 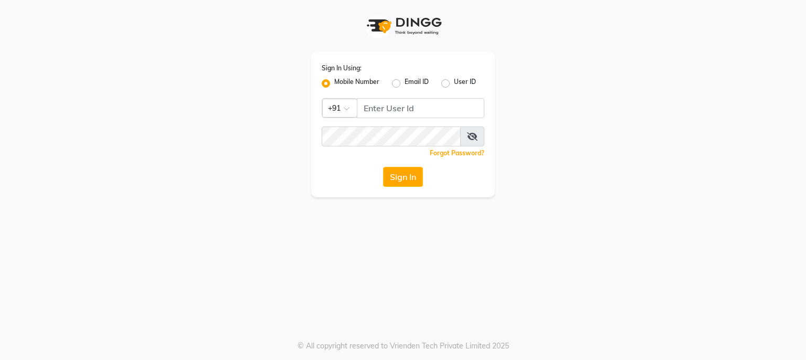 I want to click on label: Sign In Using:, so click(x=341, y=68).